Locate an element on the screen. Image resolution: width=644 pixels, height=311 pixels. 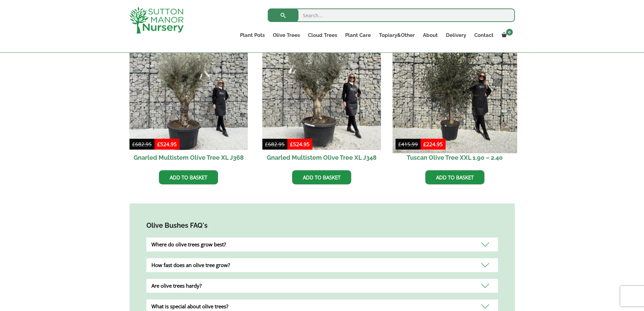
a: Plant Pots is located at coordinates (253, 35).